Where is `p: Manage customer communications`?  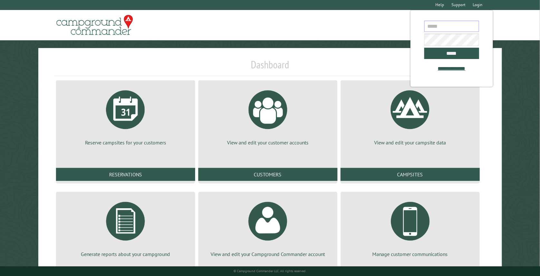
p: Manage customer communications is located at coordinates (410, 254).